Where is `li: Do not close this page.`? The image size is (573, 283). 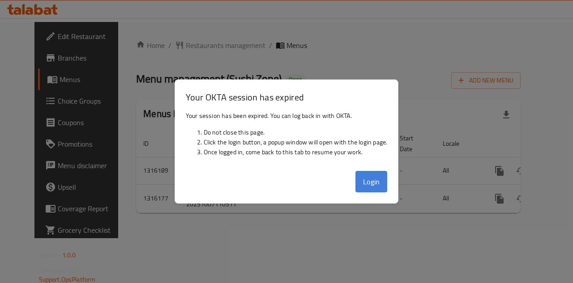 li: Do not close this page. is located at coordinates (296, 132).